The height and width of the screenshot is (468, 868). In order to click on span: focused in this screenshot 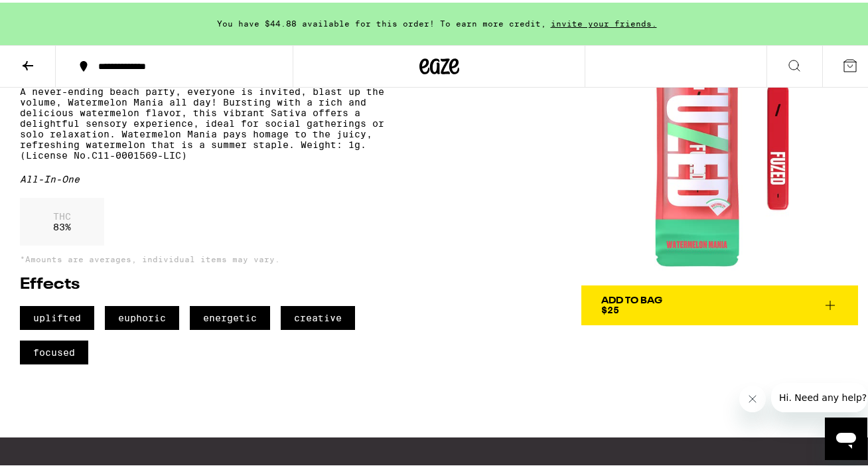, I will do `click(54, 350)`.